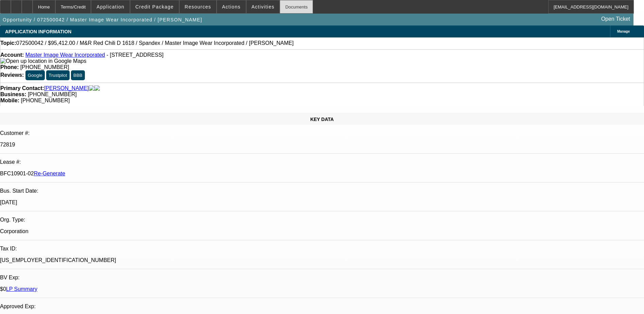  I want to click on button: Trustpilot, so click(58, 75).